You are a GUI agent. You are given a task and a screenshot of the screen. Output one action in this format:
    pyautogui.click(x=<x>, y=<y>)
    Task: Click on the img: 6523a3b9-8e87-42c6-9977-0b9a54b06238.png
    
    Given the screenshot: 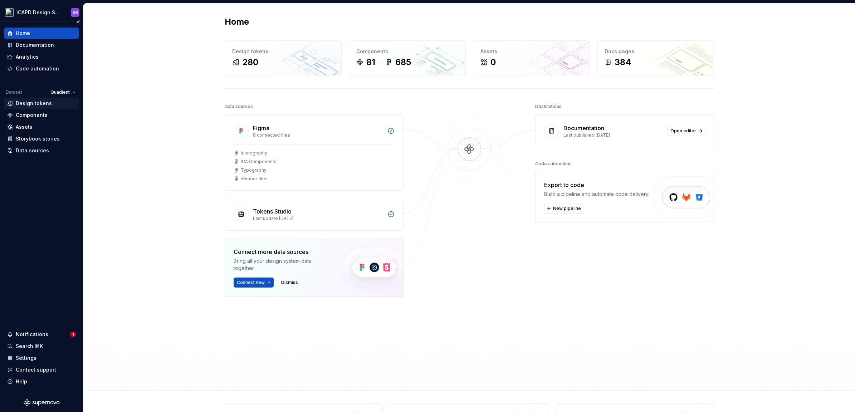 What is the action you would take?
    pyautogui.click(x=9, y=13)
    